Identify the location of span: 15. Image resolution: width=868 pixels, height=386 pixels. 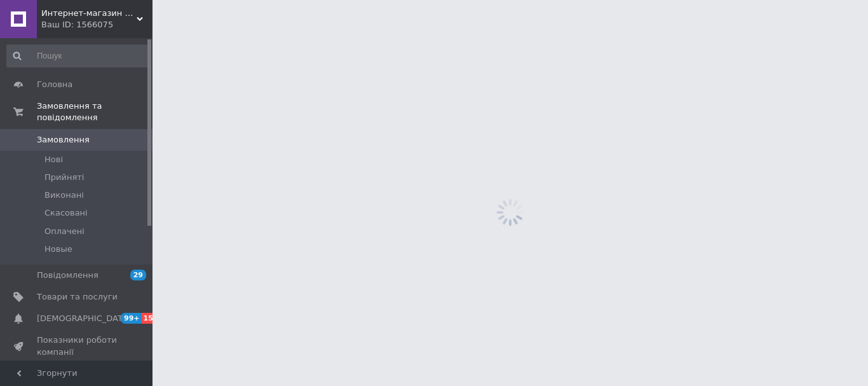
(149, 318).